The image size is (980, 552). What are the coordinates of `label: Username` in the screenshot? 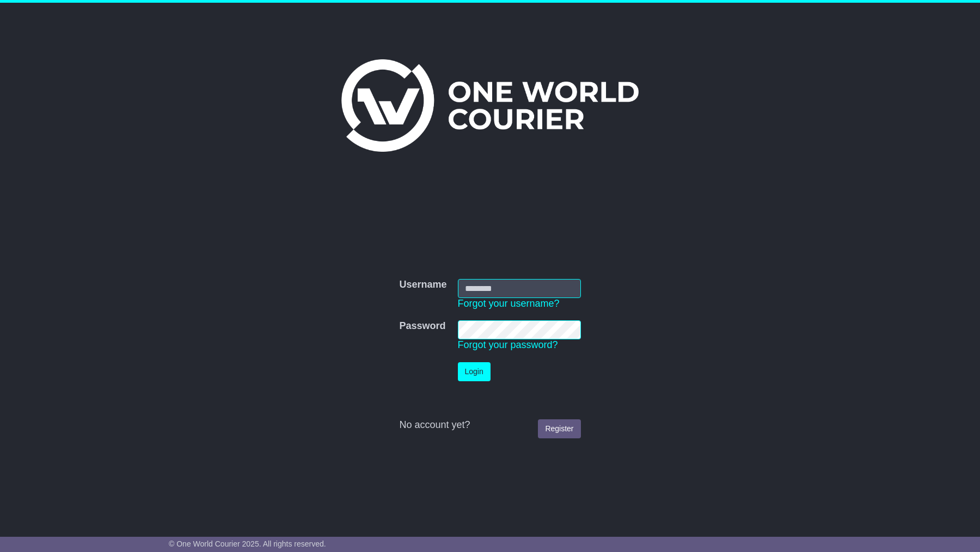 It's located at (422, 285).